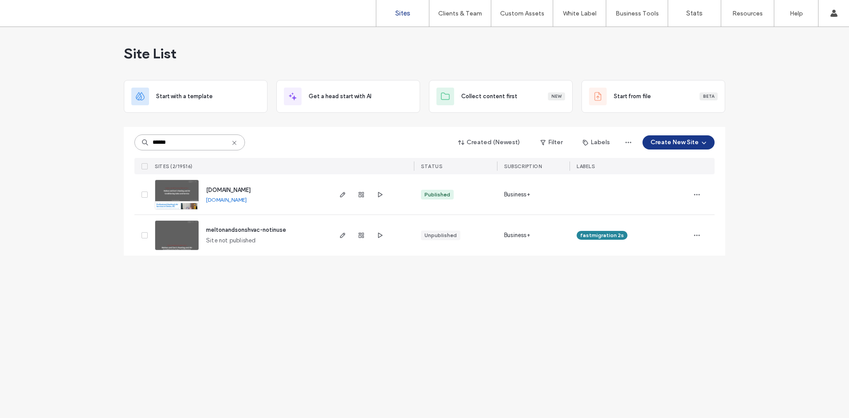 This screenshot has width=849, height=418. What do you see at coordinates (523, 166) in the screenshot?
I see `span: SUBSCRIPTION` at bounding box center [523, 166].